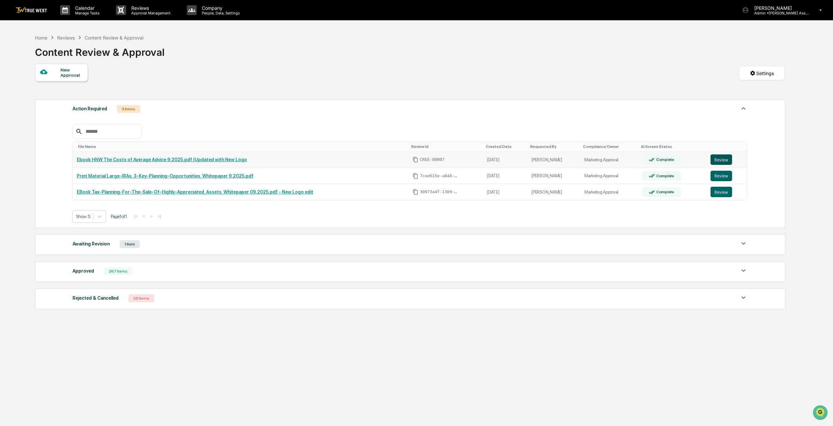  I want to click on span: 30973a4f-1389-4933-a86e-f8ce41b232f7, so click(439, 192).